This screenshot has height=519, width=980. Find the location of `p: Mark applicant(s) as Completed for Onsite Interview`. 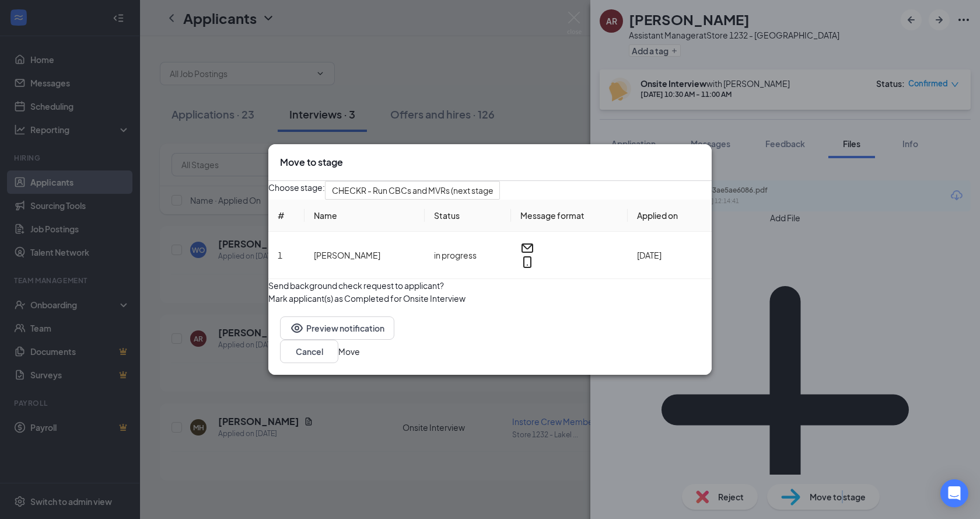

p: Mark applicant(s) as Completed for Onsite Interview is located at coordinates (490, 299).